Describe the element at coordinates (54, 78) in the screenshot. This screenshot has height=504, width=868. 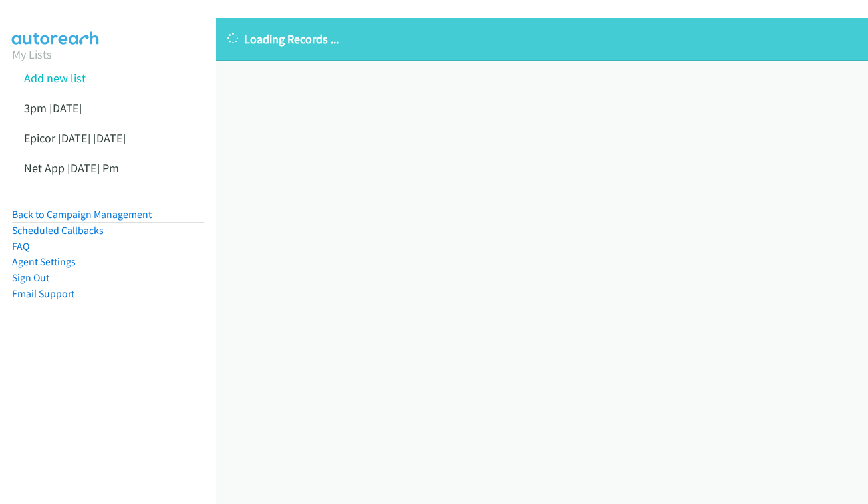
I see `a: Add new list` at that location.